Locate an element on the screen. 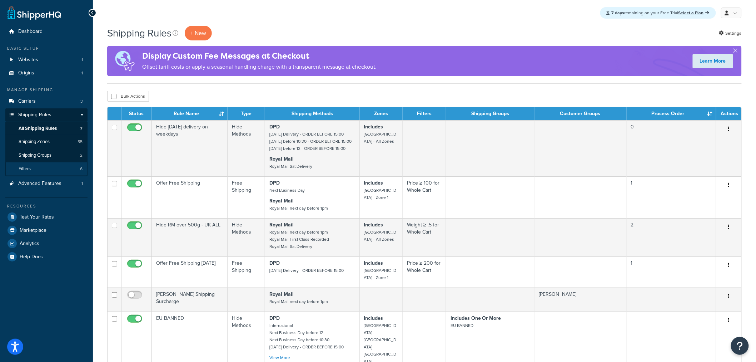 The image size is (756, 362). span: Shipping Groups is located at coordinates (35, 155).